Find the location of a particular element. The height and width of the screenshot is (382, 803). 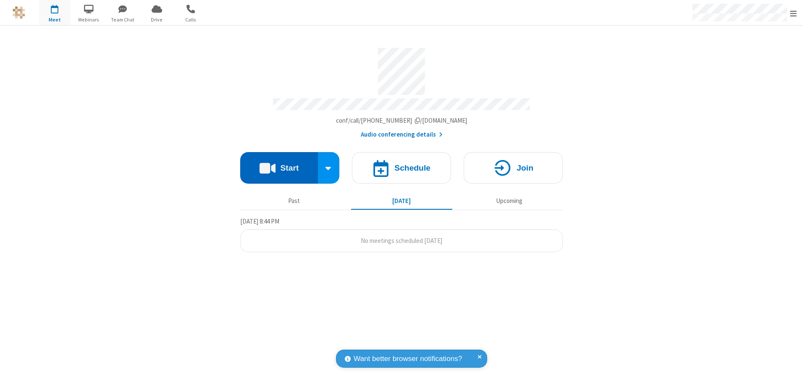

button: Upcoming is located at coordinates (509, 201).